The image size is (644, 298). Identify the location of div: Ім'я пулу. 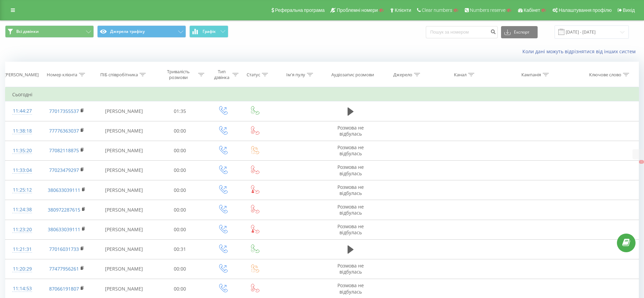
(296, 74).